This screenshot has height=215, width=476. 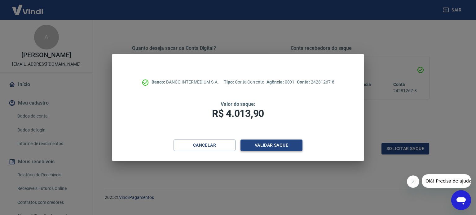 What do you see at coordinates (185, 82) in the screenshot?
I see `p: BANCO INTERMEDIUM S.A.` at bounding box center [185, 82].